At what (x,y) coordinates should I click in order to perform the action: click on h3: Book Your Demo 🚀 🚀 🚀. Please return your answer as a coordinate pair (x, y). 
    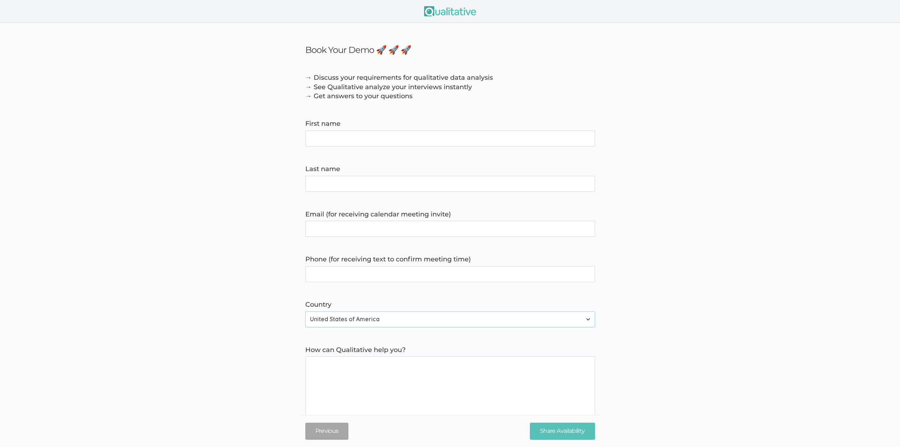
    Looking at the image, I should click on (450, 50).